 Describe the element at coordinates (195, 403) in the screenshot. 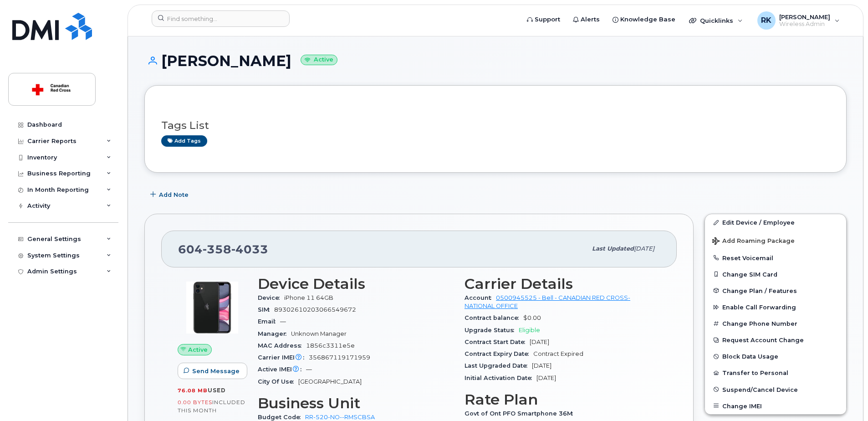

I see `span: 0.00 Bytes` at that location.